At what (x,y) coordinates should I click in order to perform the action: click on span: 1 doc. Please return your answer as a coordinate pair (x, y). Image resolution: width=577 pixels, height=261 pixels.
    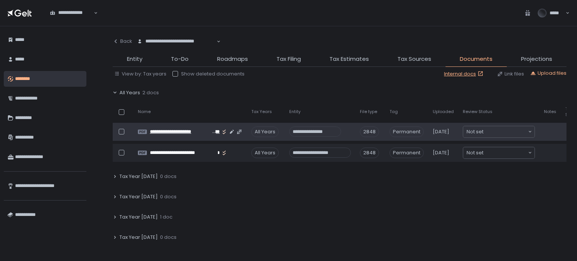
    Looking at the image, I should click on (166, 217).